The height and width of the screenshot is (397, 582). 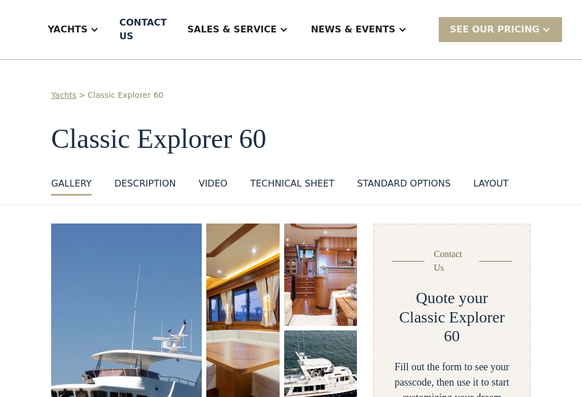 What do you see at coordinates (143, 30) in the screenshot?
I see `div: Contact US` at bounding box center [143, 30].